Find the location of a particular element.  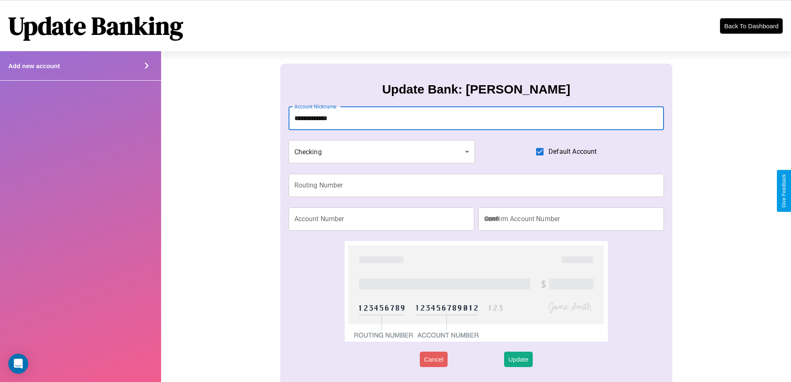

label: Account Nickname is located at coordinates (316, 106).